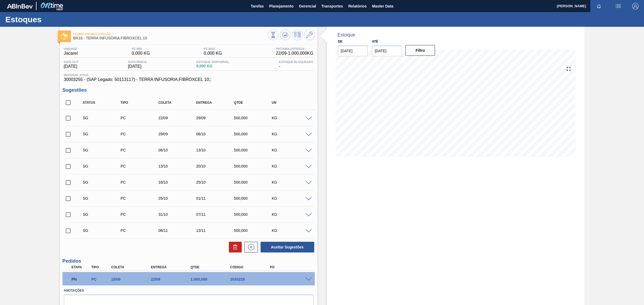 This screenshot has width=644, height=305. I want to click on span: PE MIN, so click(141, 49).